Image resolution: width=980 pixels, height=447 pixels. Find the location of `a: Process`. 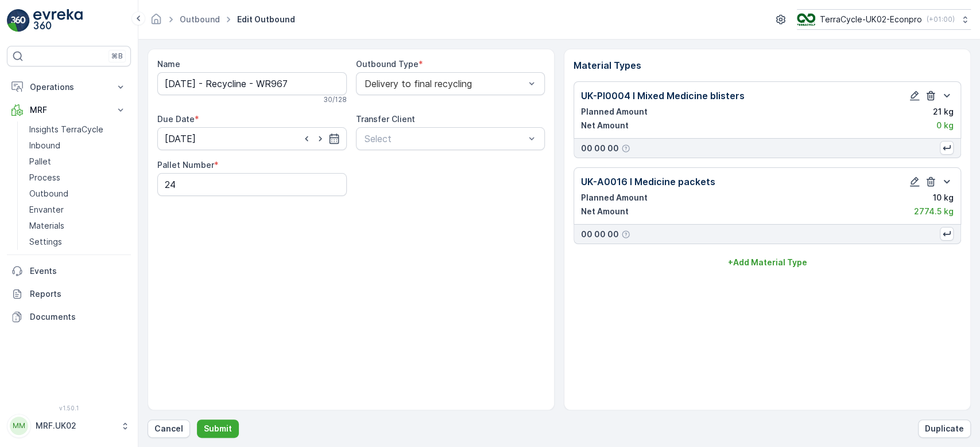

a: Process is located at coordinates (77, 177).